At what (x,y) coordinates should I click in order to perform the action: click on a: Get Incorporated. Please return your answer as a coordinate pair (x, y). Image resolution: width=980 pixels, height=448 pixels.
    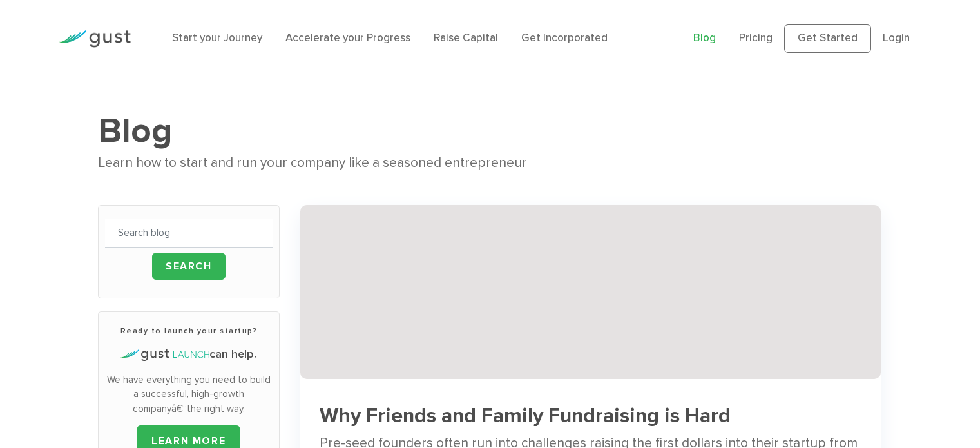
    Looking at the image, I should click on (564, 38).